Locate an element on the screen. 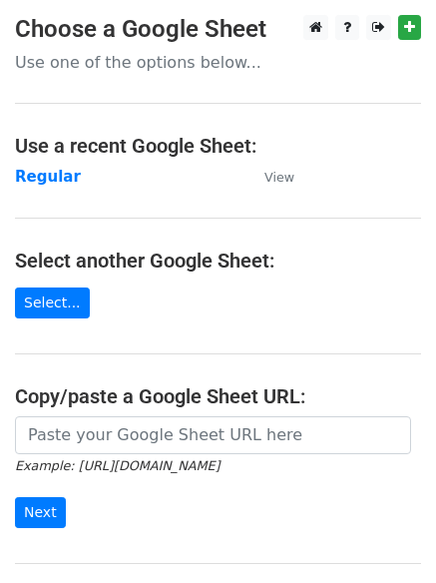  input: Next is located at coordinates (40, 512).